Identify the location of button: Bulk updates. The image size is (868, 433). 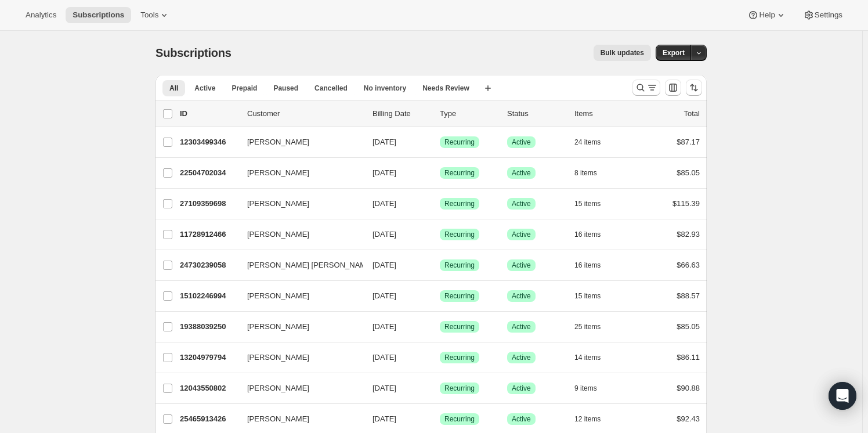
(622, 53).